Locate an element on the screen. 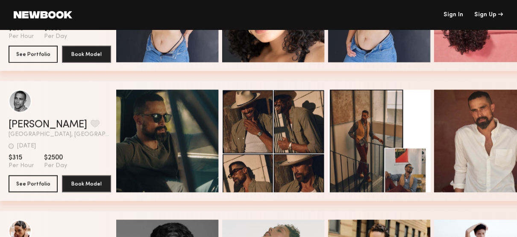  a: Sign In is located at coordinates (454, 15).